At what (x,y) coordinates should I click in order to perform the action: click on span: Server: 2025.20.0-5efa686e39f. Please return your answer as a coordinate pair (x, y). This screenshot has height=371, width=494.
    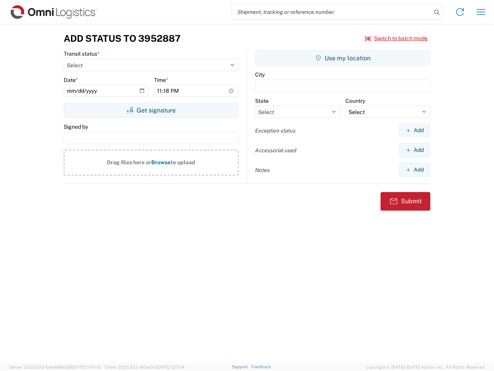
    Looking at the image, I should click on (55, 367).